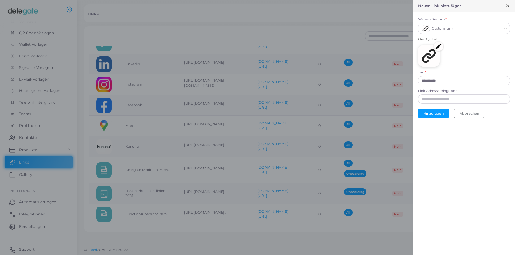  I want to click on span: Link-Symbol, so click(464, 40).